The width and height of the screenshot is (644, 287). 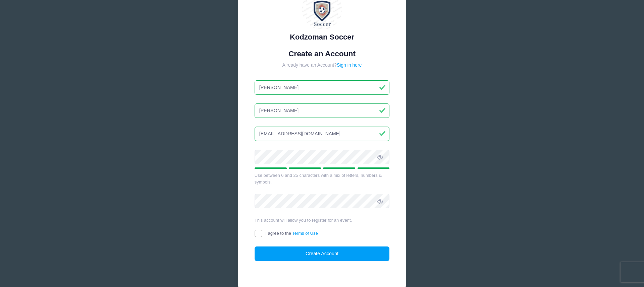 What do you see at coordinates (322, 54) in the screenshot?
I see `h1: Create an Account` at bounding box center [322, 54].